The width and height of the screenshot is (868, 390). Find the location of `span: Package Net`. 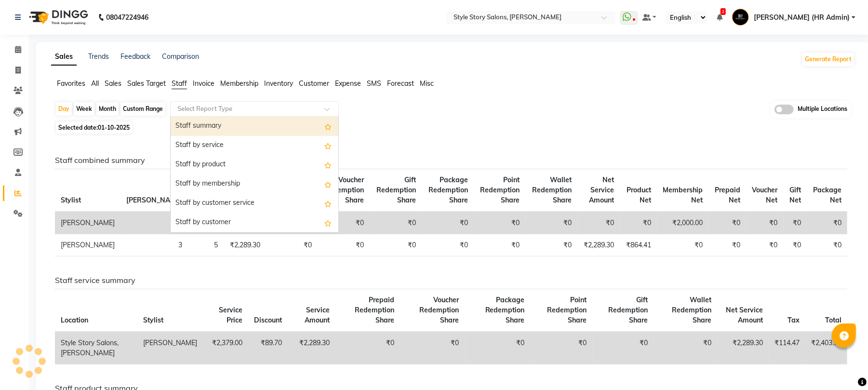

span: Package Net is located at coordinates (827, 194).